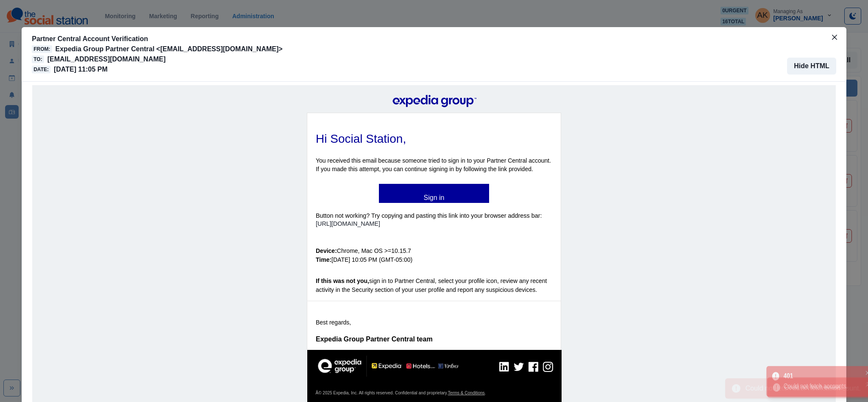 Image resolution: width=868 pixels, height=402 pixels. I want to click on div: Could not fetch user notification count., so click(803, 388).